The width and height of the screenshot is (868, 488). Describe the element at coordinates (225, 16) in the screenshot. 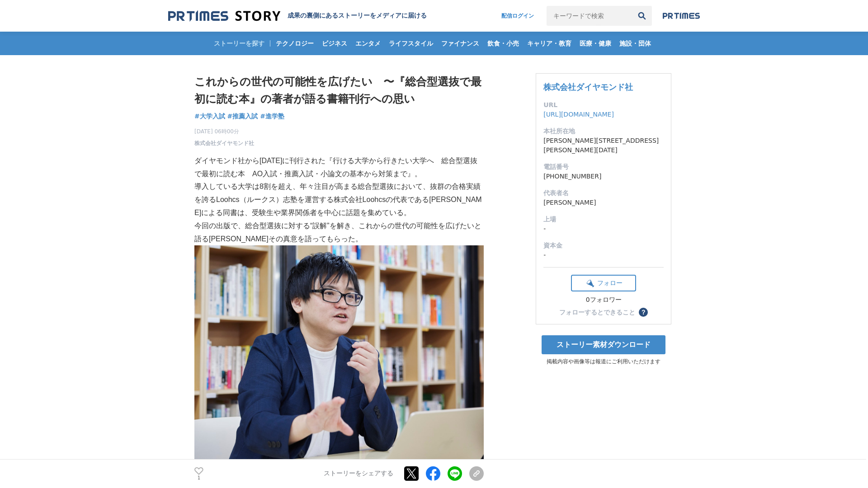

I see `img: 成果の裏側にあるストーリーをメディアに届ける` at that location.